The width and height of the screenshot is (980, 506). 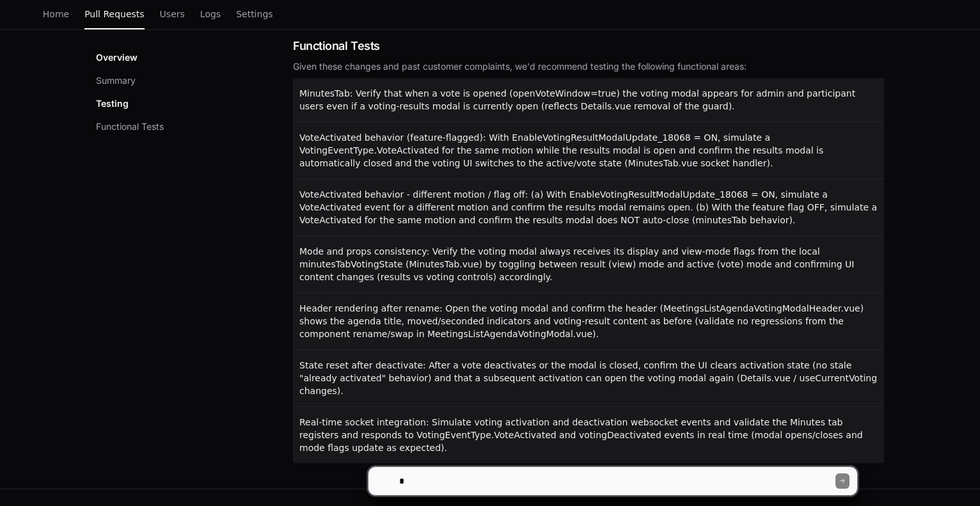 I want to click on span: State reset after deactivate: After a vote deactivates or the modal is closed, confirm the UI cle..., so click(x=588, y=378).